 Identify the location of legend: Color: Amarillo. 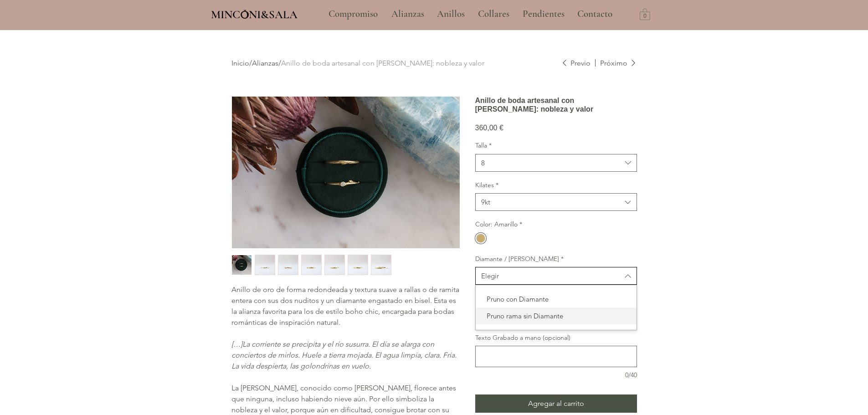
(498, 225).